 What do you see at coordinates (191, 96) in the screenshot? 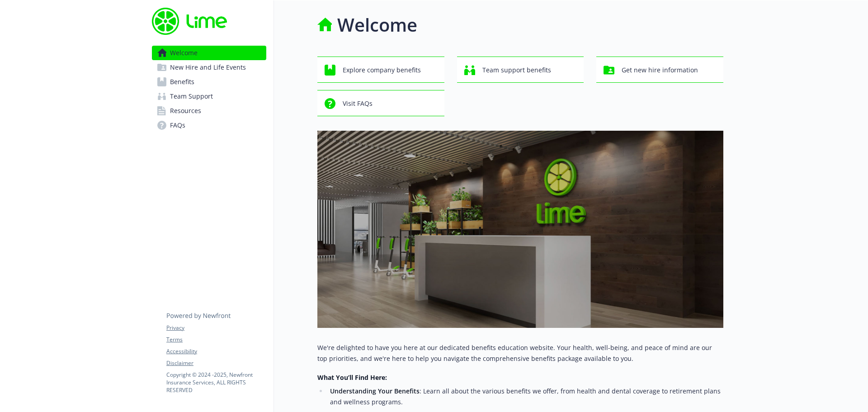
I see `span: Team Support` at bounding box center [191, 96].